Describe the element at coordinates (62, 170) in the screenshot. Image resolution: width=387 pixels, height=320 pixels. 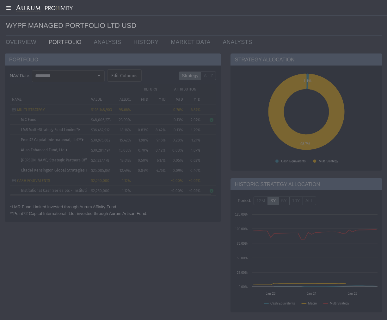
I see `a: Citadel Kensington Global Strategies Fund Ltd.` at that location.